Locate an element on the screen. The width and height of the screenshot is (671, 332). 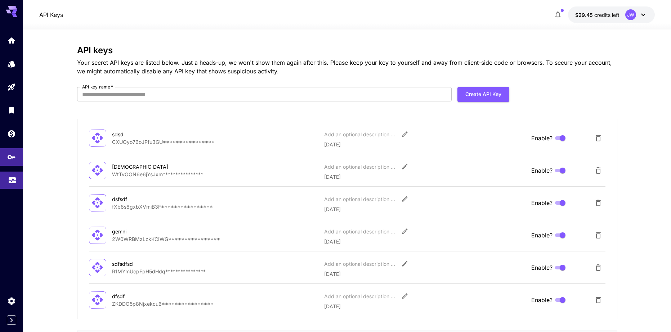
button: Create API Key is located at coordinates (483, 94).